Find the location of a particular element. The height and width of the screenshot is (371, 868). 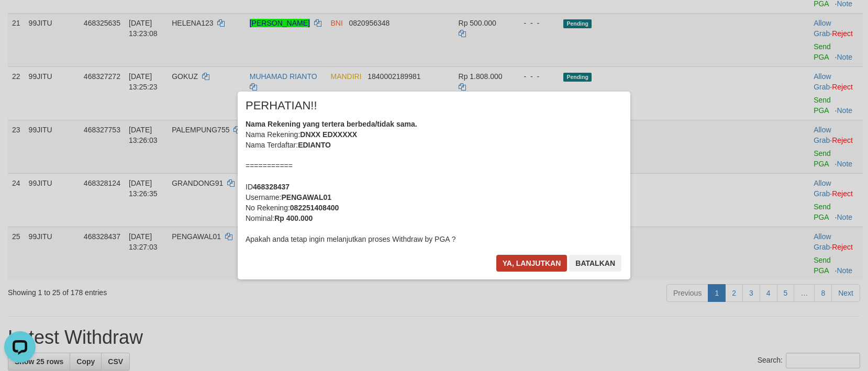

b: EDIANTO is located at coordinates (314, 145).